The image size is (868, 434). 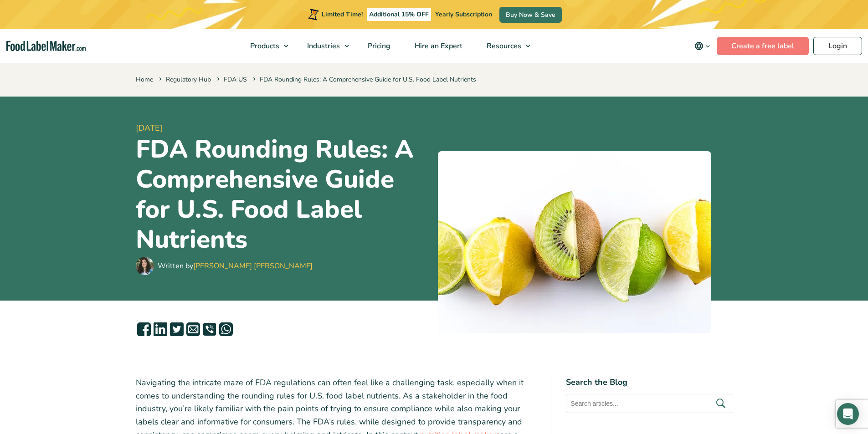 What do you see at coordinates (399, 14) in the screenshot?
I see `span: Additional 15% OFF` at bounding box center [399, 14].